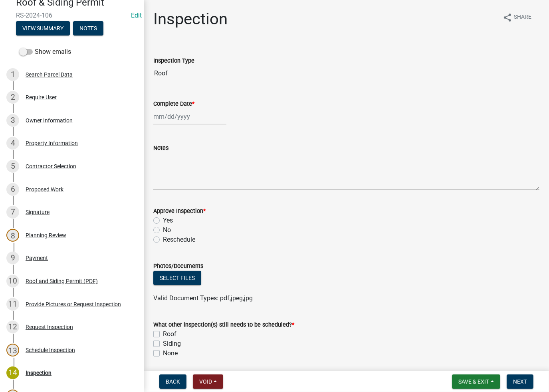 This screenshot has height=392, width=549. What do you see at coordinates (13, 74) in the screenshot?
I see `div: 1` at bounding box center [13, 74].